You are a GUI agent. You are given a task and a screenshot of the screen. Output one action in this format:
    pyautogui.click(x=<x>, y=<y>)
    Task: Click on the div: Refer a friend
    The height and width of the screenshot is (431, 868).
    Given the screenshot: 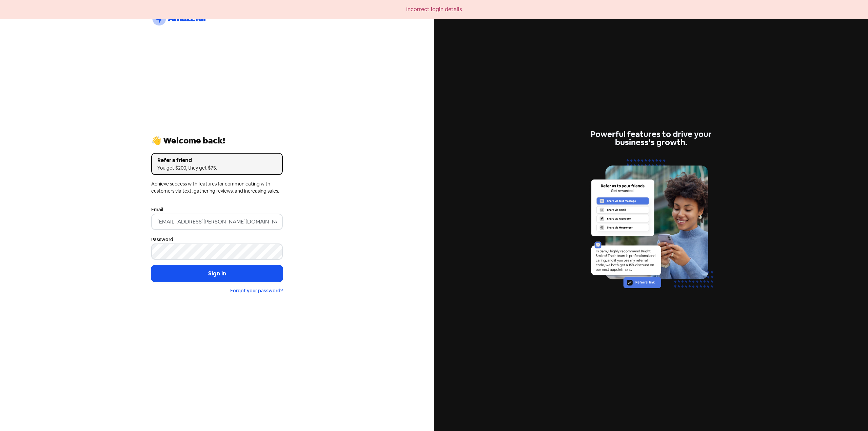 What is the action you would take?
    pyautogui.click(x=217, y=160)
    